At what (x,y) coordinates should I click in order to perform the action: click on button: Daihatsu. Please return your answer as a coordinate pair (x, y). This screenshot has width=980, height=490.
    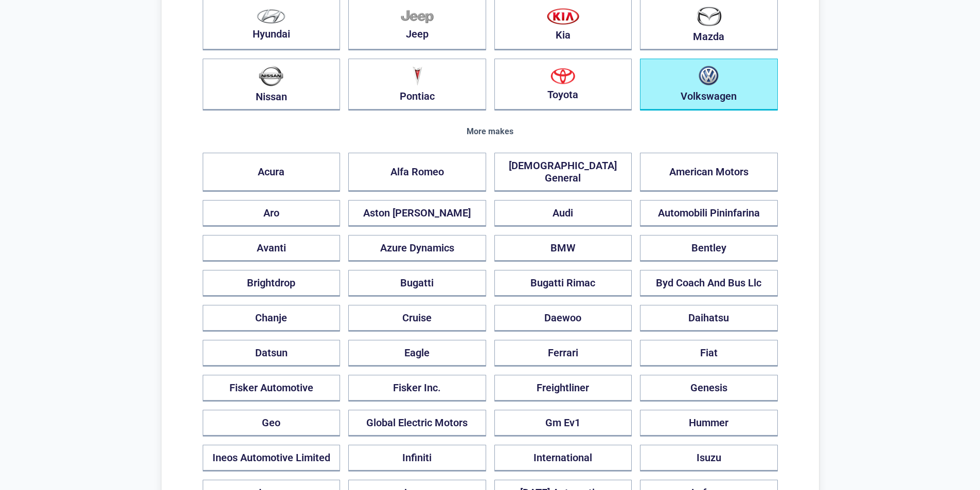
    Looking at the image, I should click on (709, 318).